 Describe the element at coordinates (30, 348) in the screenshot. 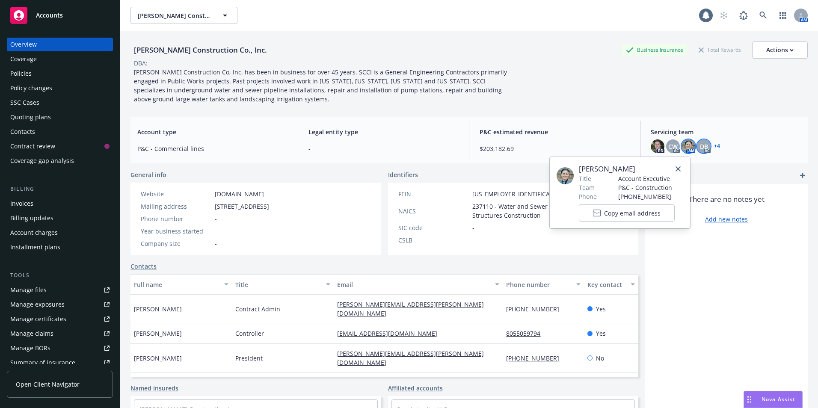

I see `div: Manage BORs` at that location.